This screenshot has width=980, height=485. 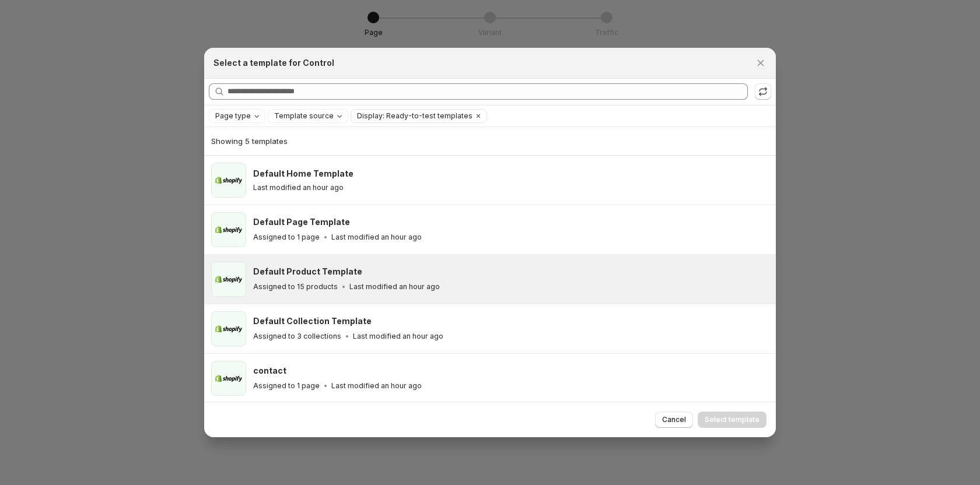 I want to click on button: Close, so click(x=760, y=63).